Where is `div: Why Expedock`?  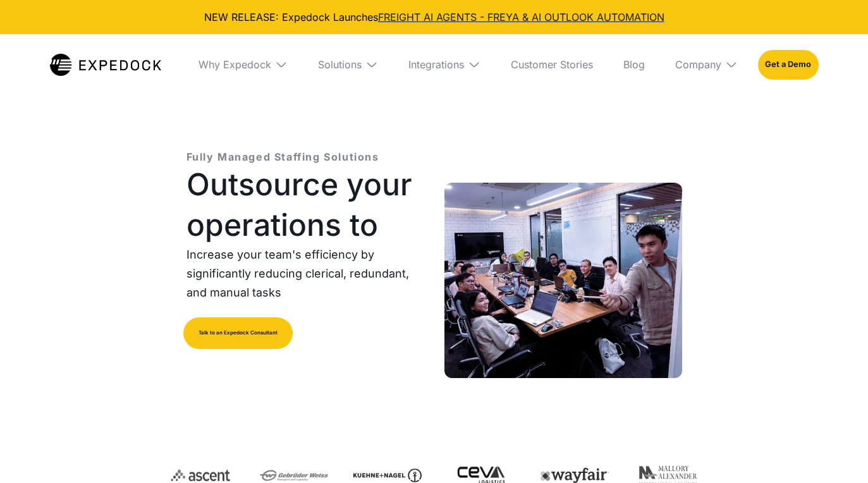
div: Why Expedock is located at coordinates (235, 65).